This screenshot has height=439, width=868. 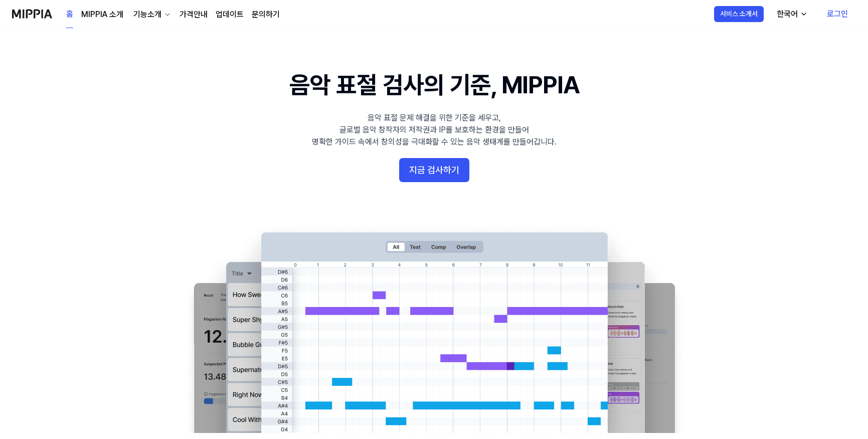 I want to click on a: 문의하기, so click(x=266, y=15).